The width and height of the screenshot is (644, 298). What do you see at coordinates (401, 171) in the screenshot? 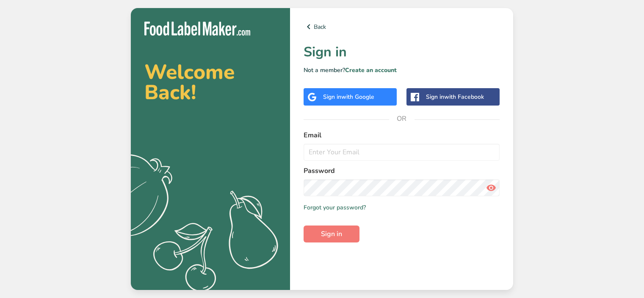
I see `label: Password` at bounding box center [401, 171].